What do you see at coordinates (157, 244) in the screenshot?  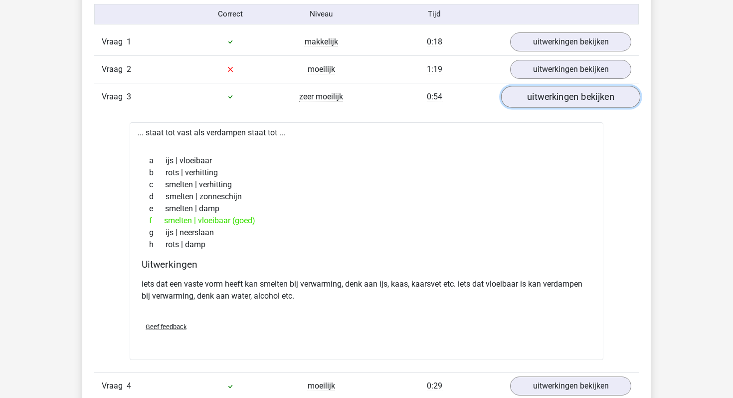 I see `span: h` at bounding box center [157, 244].